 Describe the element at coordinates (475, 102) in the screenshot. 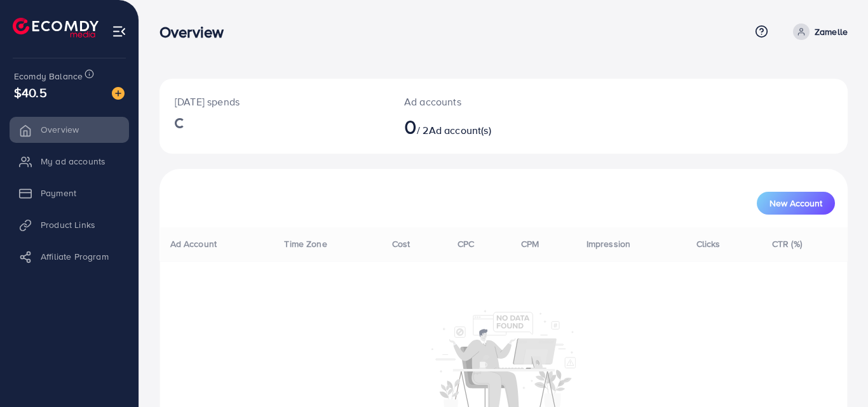

I see `p: Ad accounts` at that location.